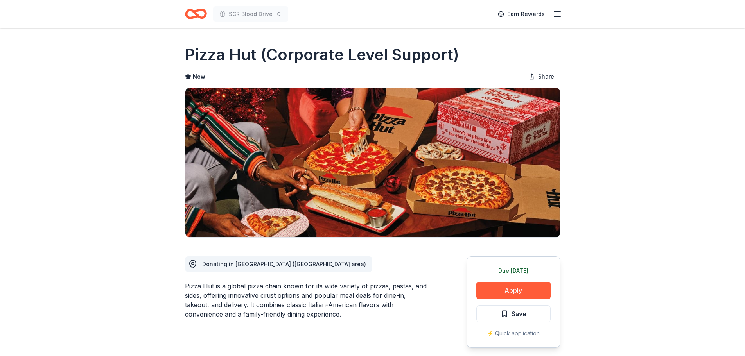 The width and height of the screenshot is (745, 356). What do you see at coordinates (546, 77) in the screenshot?
I see `span: Share` at bounding box center [546, 77].